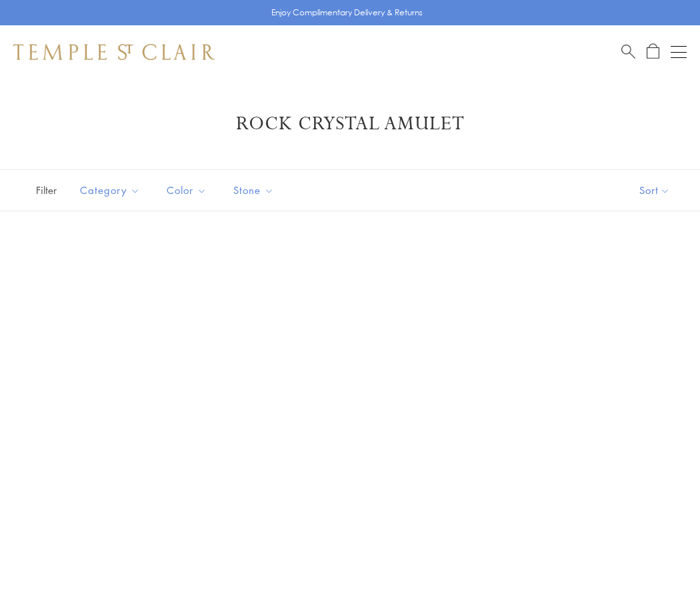  Describe the element at coordinates (679, 52) in the screenshot. I see `button: Open navigation` at that location.